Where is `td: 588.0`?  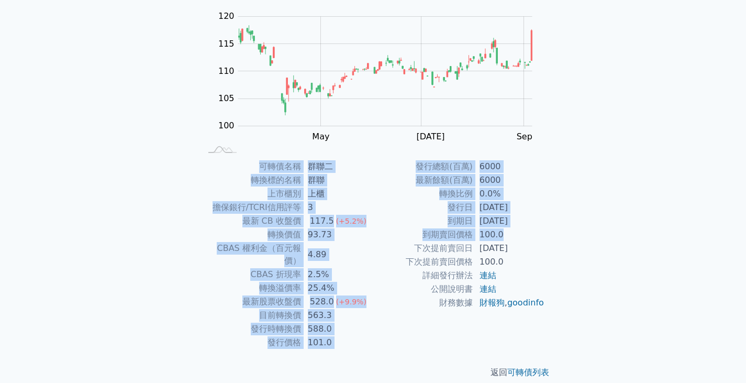
td: 588.0 is located at coordinates (337, 329).